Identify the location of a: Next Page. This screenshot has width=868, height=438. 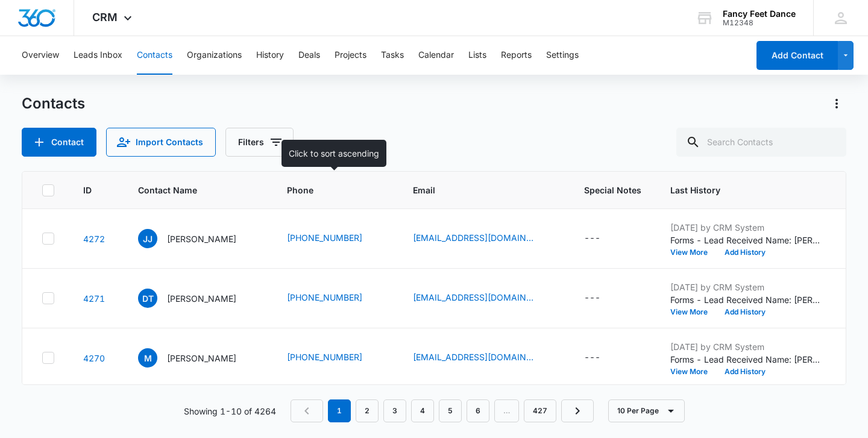
(577, 411).